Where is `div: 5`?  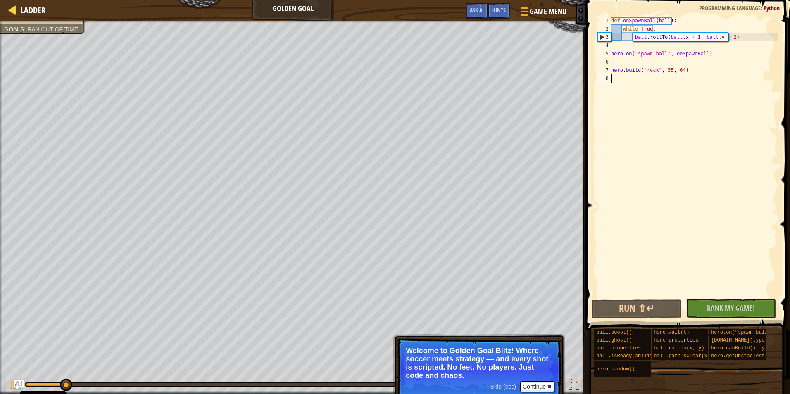 div: 5 is located at coordinates (604, 54).